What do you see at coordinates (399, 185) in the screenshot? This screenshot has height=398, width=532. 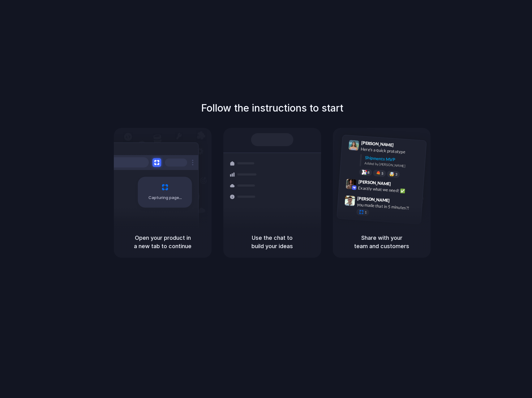 I see `span: 9:42 AM` at bounding box center [399, 185].